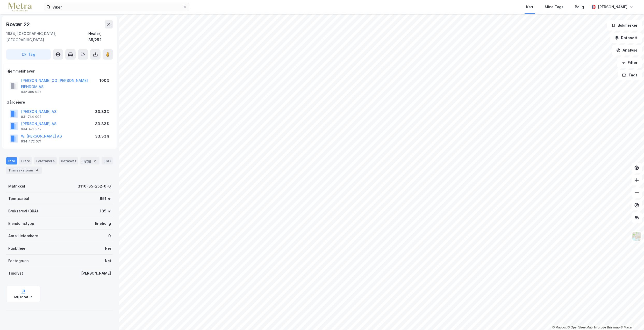  I want to click on div: Matrikkel, so click(16, 186).